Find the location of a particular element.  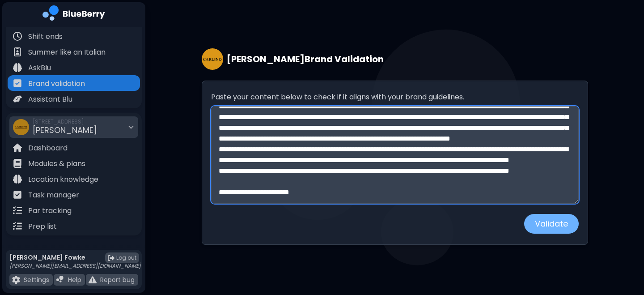

span: Log out is located at coordinates (126, 258).